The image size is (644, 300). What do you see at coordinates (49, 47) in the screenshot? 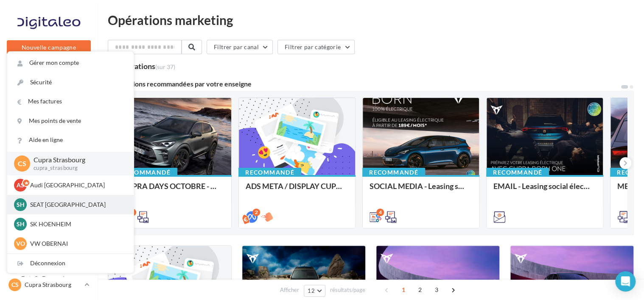
I see `button: Nouvelle campagne` at bounding box center [49, 47].